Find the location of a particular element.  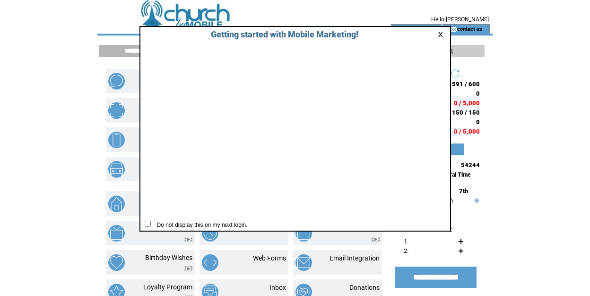

a: Inbox is located at coordinates (278, 287).